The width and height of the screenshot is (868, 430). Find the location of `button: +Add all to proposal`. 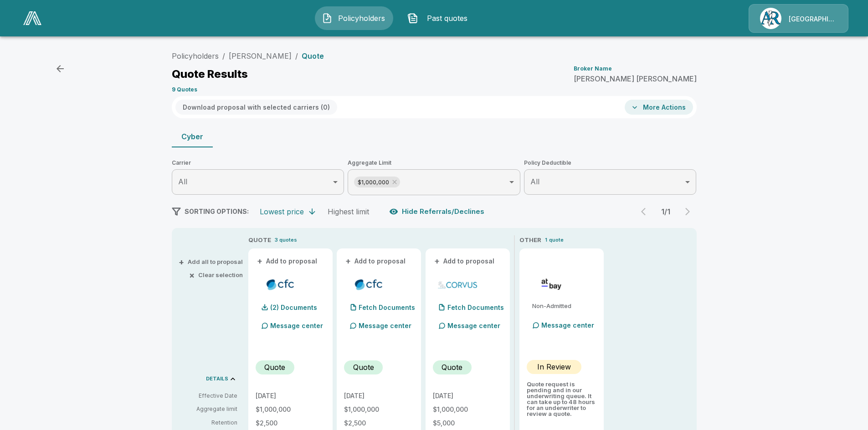

button: +Add all to proposal is located at coordinates (212, 262).